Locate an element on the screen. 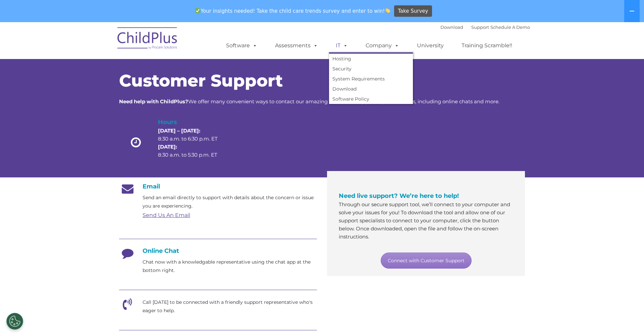 This screenshot has width=644, height=333. p: Send an email directly to support with details about the concern or issue you are experiencing. is located at coordinates (230, 202).